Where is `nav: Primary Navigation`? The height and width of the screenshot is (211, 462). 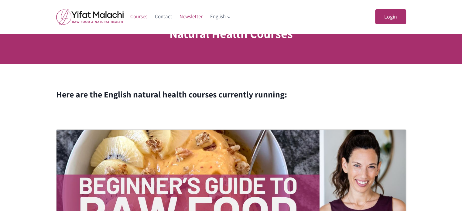 nav: Primary Navigation is located at coordinates (181, 17).